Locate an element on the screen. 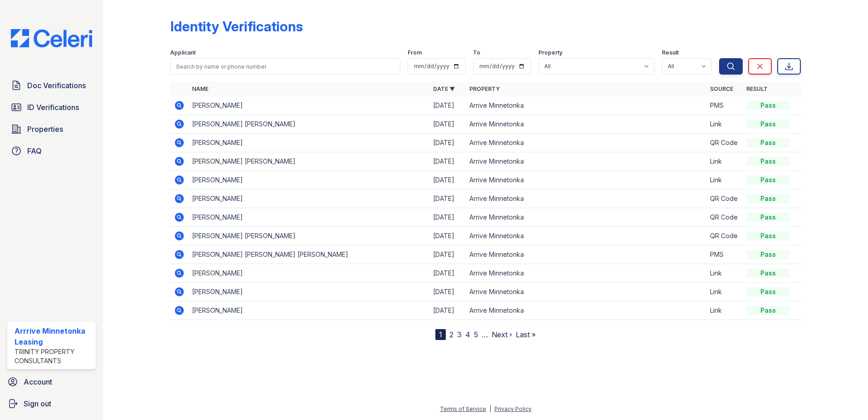 The image size is (868, 420). a: Privacy Policy is located at coordinates (513, 408).